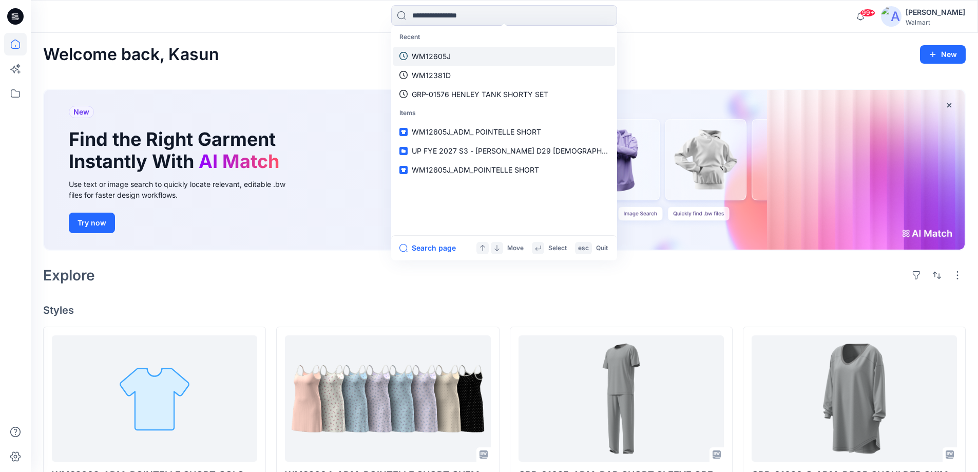  I want to click on a: WM32602_ADM_POINTELLE SHORT_COLORWAY, so click(155, 399).